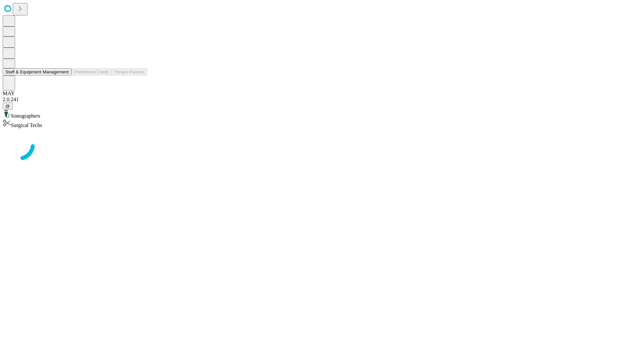 The height and width of the screenshot is (362, 644). What do you see at coordinates (322, 124) in the screenshot?
I see `div: Surgical Techs` at bounding box center [322, 124].